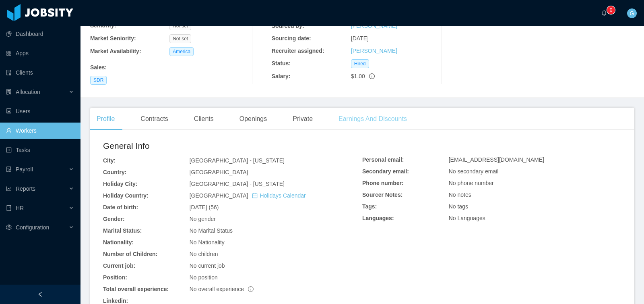 This screenshot has height=304, width=644. Describe the element at coordinates (115, 277) in the screenshot. I see `b: Position:` at that location.